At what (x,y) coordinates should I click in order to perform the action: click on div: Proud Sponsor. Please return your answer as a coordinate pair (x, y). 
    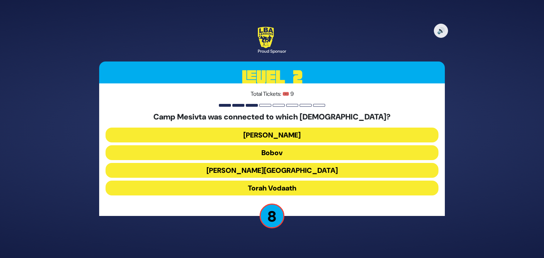
    Looking at the image, I should click on (272, 51).